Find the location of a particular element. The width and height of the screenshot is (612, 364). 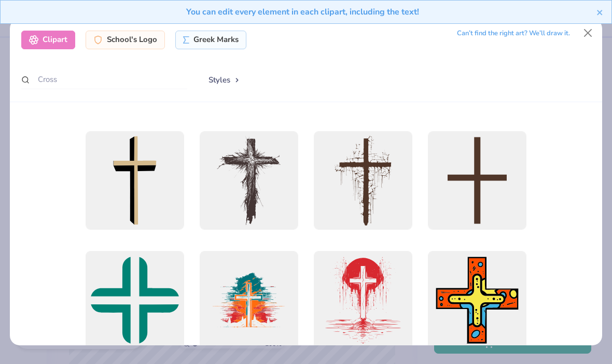

button: Close is located at coordinates (588, 33).